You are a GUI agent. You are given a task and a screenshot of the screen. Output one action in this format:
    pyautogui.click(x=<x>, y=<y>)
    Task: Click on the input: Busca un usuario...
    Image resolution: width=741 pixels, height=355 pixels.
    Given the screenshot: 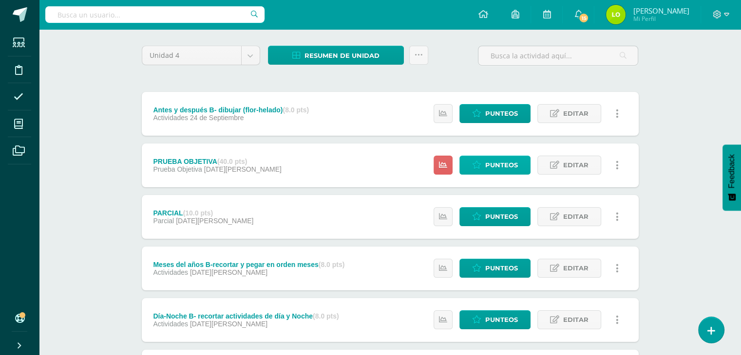 What is the action you would take?
    pyautogui.click(x=155, y=15)
    